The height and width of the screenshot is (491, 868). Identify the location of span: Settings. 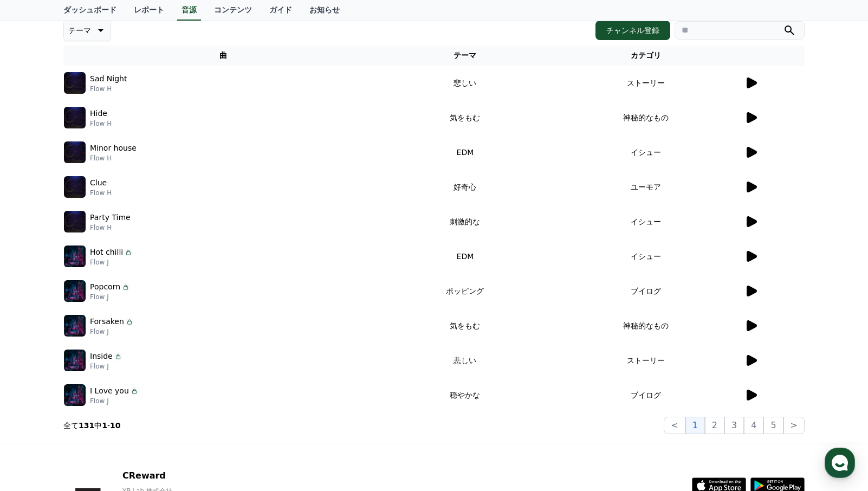
(173, 365).